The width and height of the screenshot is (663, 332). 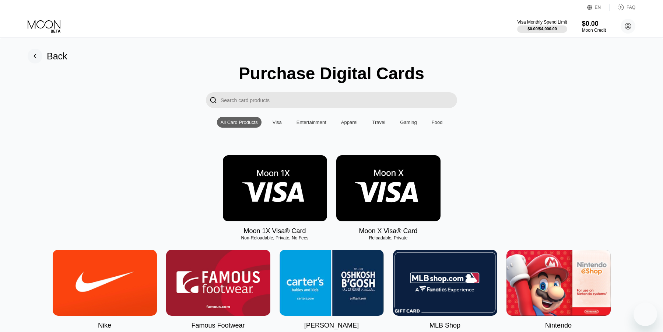 I want to click on div: Visa Monthly Spend Limit$0.00/$4,000.00, so click(x=542, y=26).